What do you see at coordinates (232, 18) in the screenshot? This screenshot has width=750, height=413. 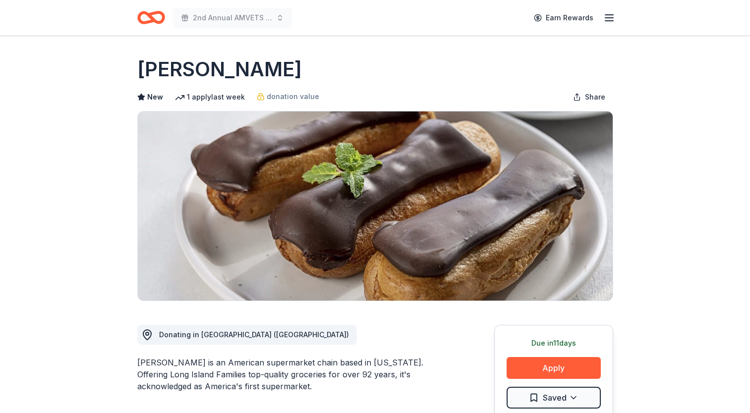 I see `button: 2nd Annual AMVETS Motorcycle Show` at bounding box center [232, 18].